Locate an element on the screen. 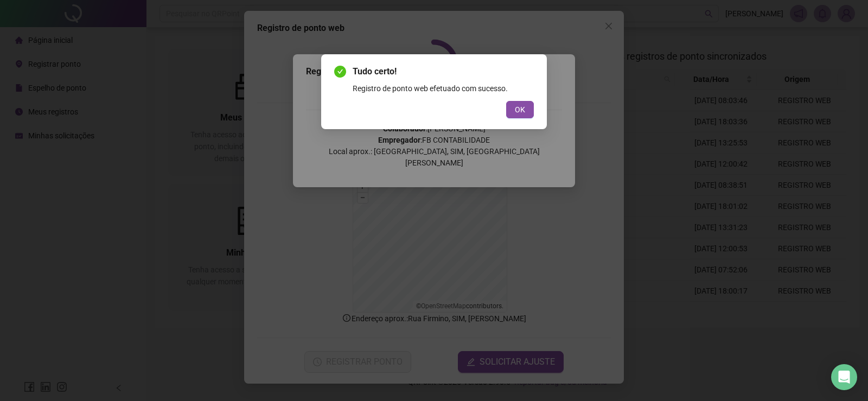 This screenshot has width=868, height=401. button: OK is located at coordinates (520, 110).